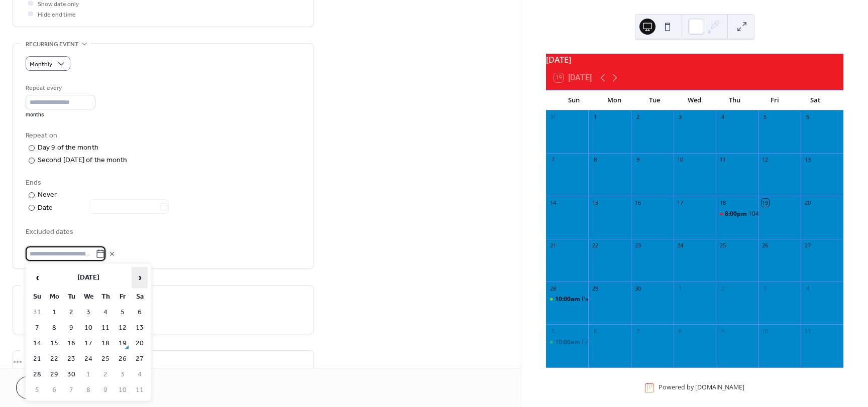  Describe the element at coordinates (140, 312) in the screenshot. I see `td: 6` at that location.